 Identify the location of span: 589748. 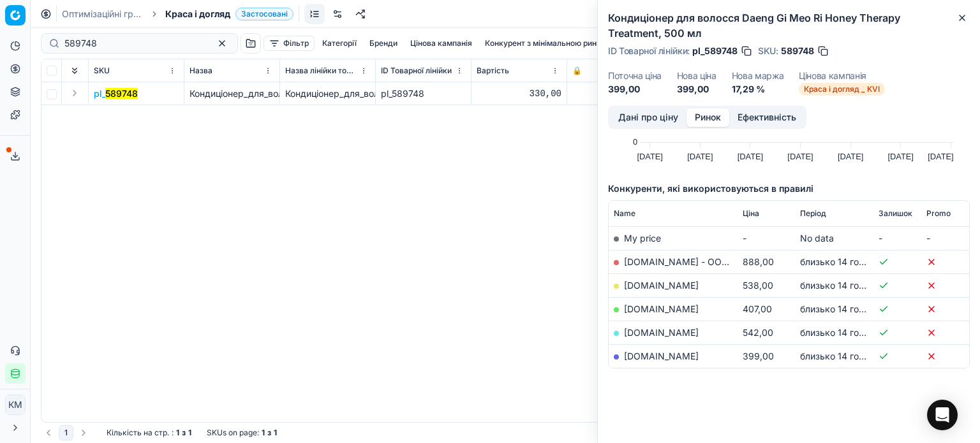
(797, 51).